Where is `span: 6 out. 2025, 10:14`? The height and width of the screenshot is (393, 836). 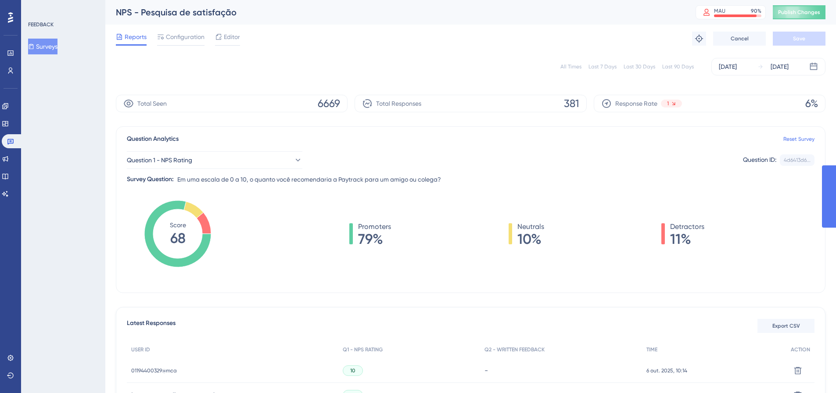 span: 6 out. 2025, 10:14 is located at coordinates (666, 371).